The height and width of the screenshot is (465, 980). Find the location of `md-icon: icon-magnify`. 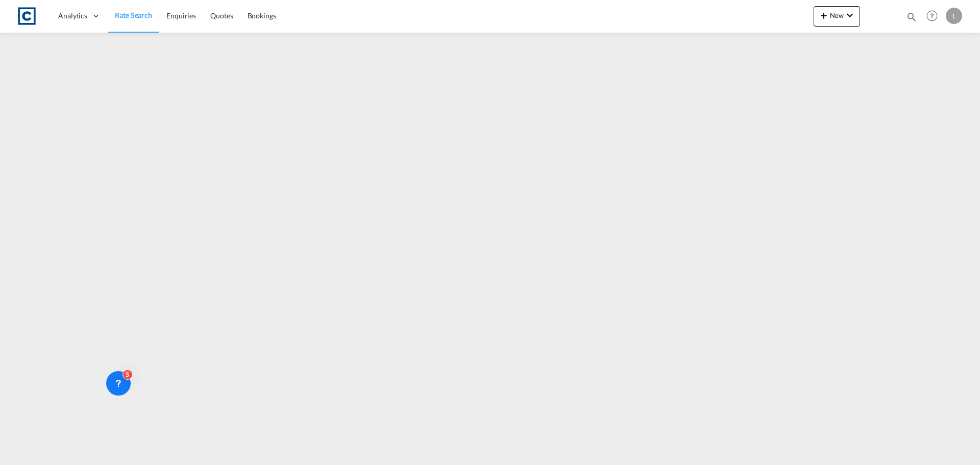

md-icon: icon-magnify is located at coordinates (911, 17).